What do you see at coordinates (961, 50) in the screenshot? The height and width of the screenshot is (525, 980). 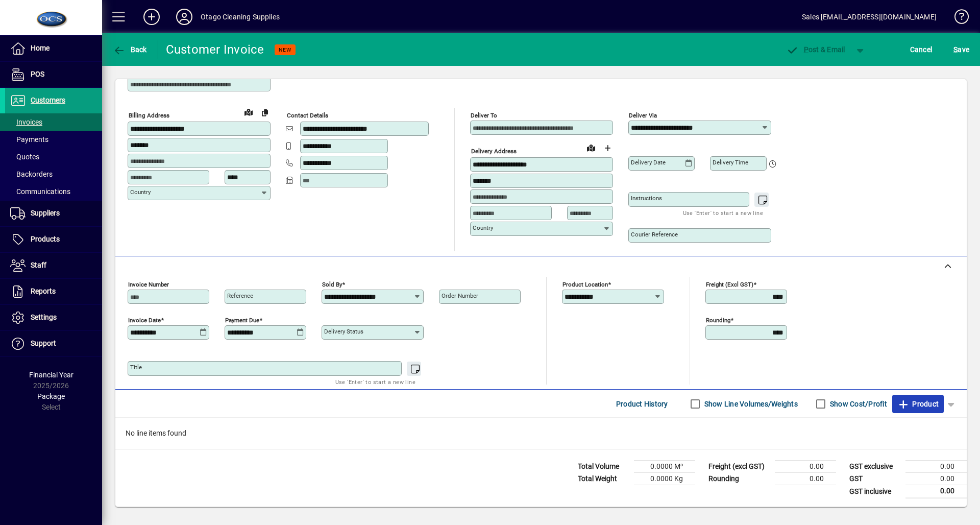 I see `button: Save` at bounding box center [961, 50].